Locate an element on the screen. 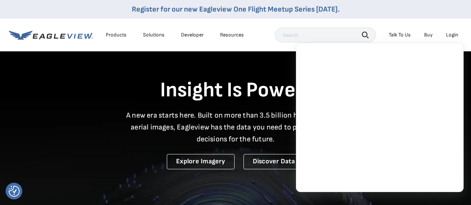 The height and width of the screenshot is (205, 471). button: Consent Preferences is located at coordinates (14, 191).